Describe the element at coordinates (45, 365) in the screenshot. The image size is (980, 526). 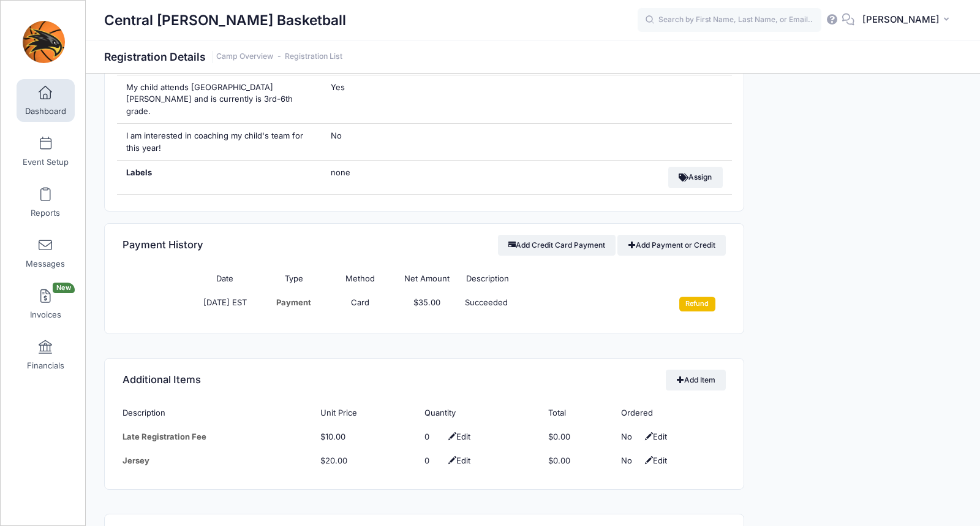
I see `span: Financials` at that location.